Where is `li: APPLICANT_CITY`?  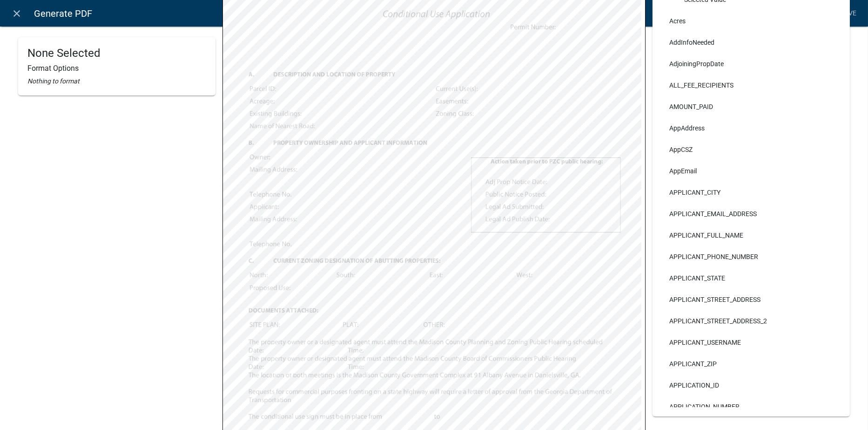
li: APPLICANT_CITY is located at coordinates (751, 192).